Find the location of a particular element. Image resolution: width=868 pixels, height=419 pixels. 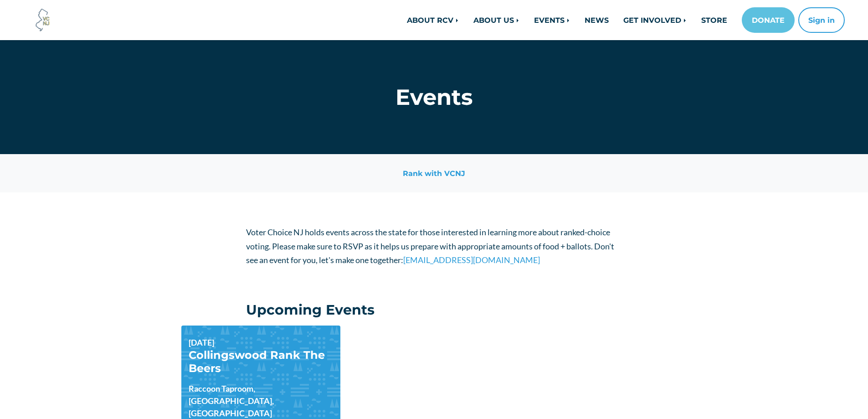

nav: Main navigation is located at coordinates (542, 20).